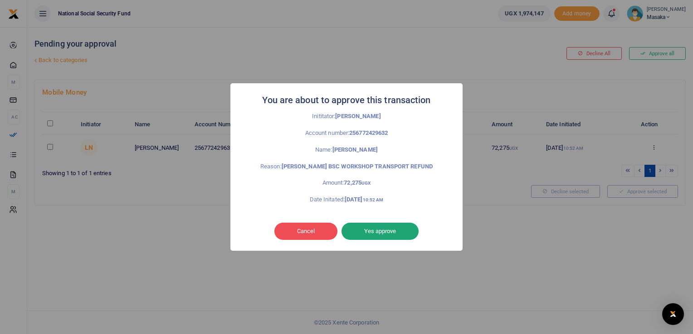 This screenshot has height=334, width=693. I want to click on button: Cancel, so click(305, 232).